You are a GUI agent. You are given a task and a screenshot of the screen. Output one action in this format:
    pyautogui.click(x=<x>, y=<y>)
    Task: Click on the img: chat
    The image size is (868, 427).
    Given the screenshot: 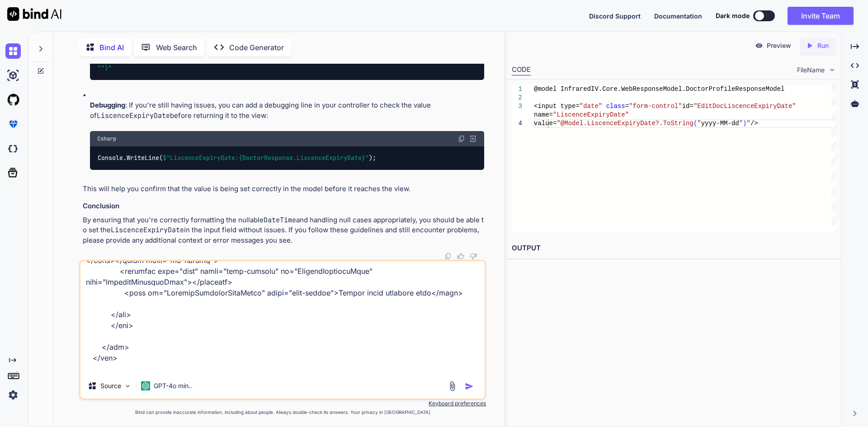 What is the action you would take?
    pyautogui.click(x=13, y=51)
    